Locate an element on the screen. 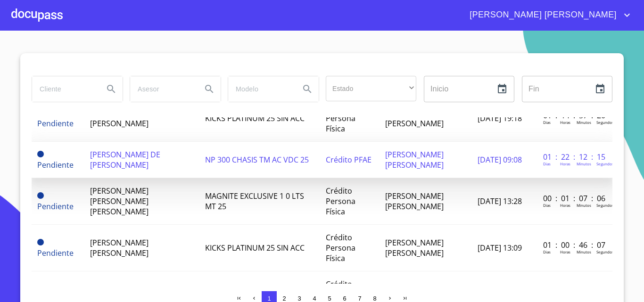  span: MAGNITE EXCLUSIVE 1 0 LTS MT 25 is located at coordinates (254, 201).